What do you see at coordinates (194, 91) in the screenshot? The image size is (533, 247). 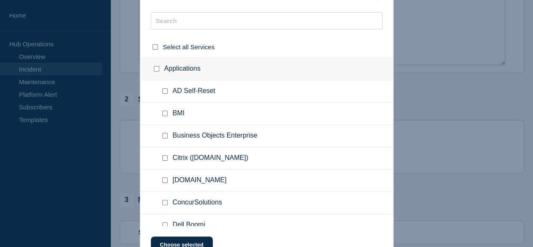 I see `span: AD Self-Reset` at bounding box center [194, 91].